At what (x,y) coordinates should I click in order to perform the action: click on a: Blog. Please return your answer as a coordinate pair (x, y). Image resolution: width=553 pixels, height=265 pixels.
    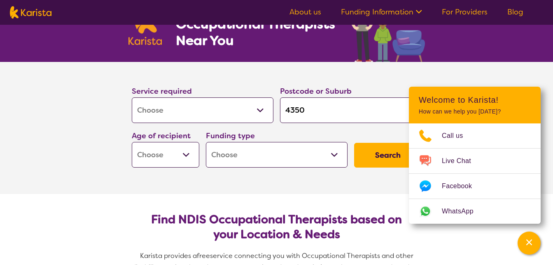
    Looking at the image, I should click on (516, 12).